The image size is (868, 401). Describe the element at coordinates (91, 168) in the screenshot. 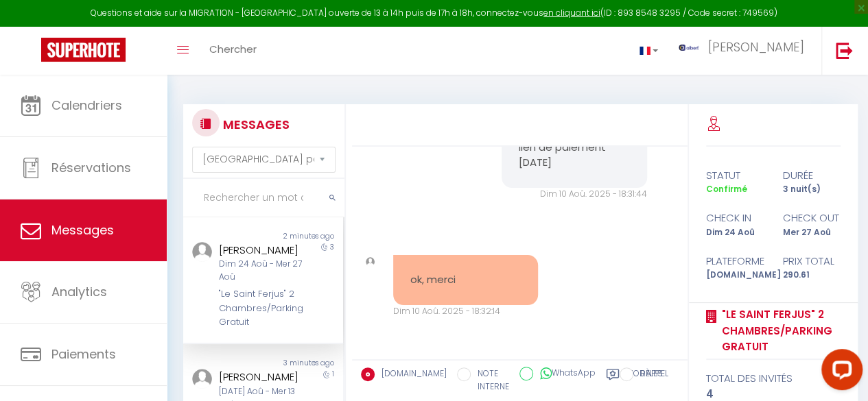

I see `span: Réservations` at that location.